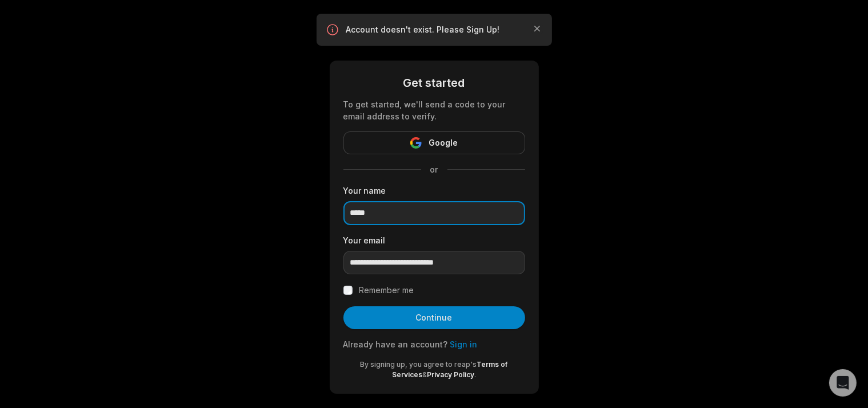 The image size is (868, 408). I want to click on a: Terms of Services, so click(450, 369).